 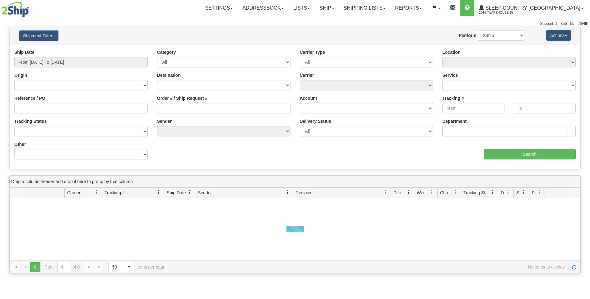 What do you see at coordinates (164, 121) in the screenshot?
I see `label: Sender` at bounding box center [164, 121].